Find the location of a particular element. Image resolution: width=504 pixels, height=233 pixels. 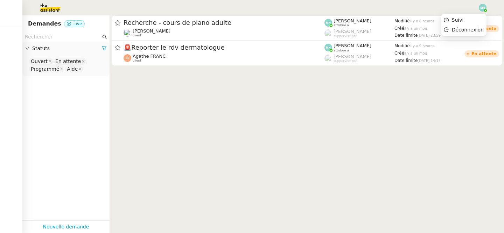

span: Déconnexion is located at coordinates (468, 30).